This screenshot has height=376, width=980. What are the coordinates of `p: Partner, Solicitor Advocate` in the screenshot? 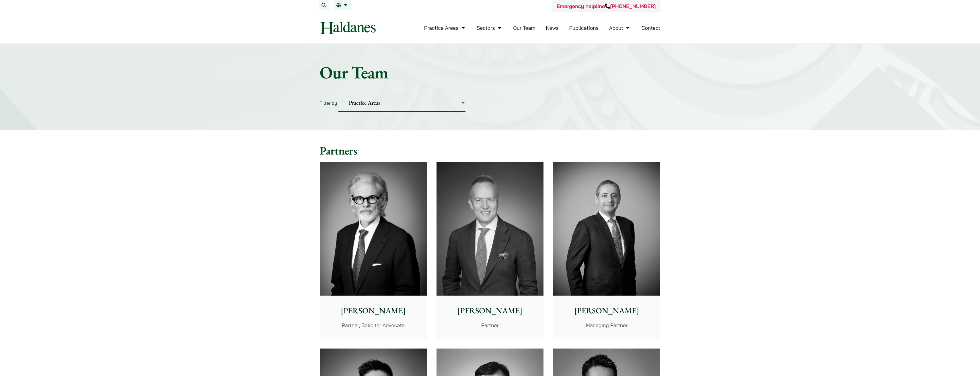 It's located at (373, 325).